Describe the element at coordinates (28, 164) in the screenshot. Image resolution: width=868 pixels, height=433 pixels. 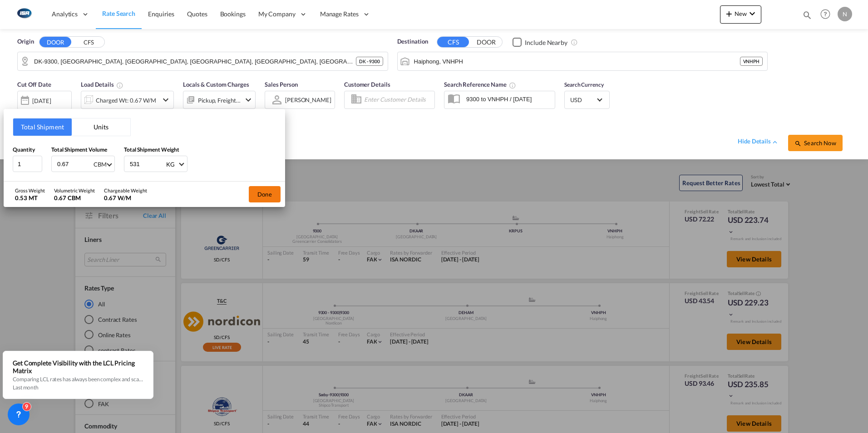
I see `input: Qty` at that location.